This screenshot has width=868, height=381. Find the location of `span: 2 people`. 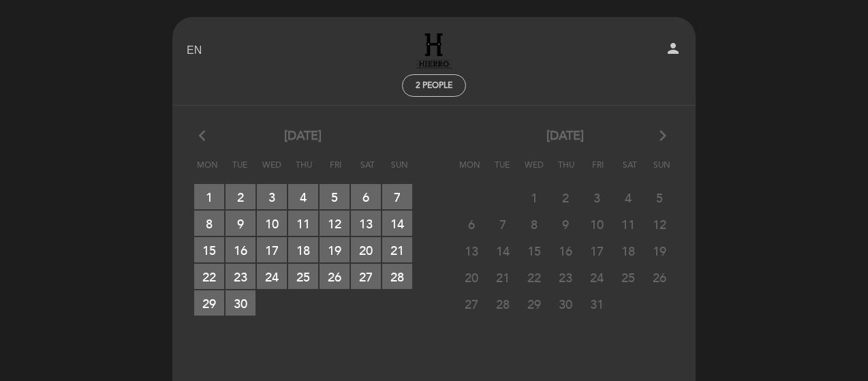

span: 2 people is located at coordinates (434, 85).